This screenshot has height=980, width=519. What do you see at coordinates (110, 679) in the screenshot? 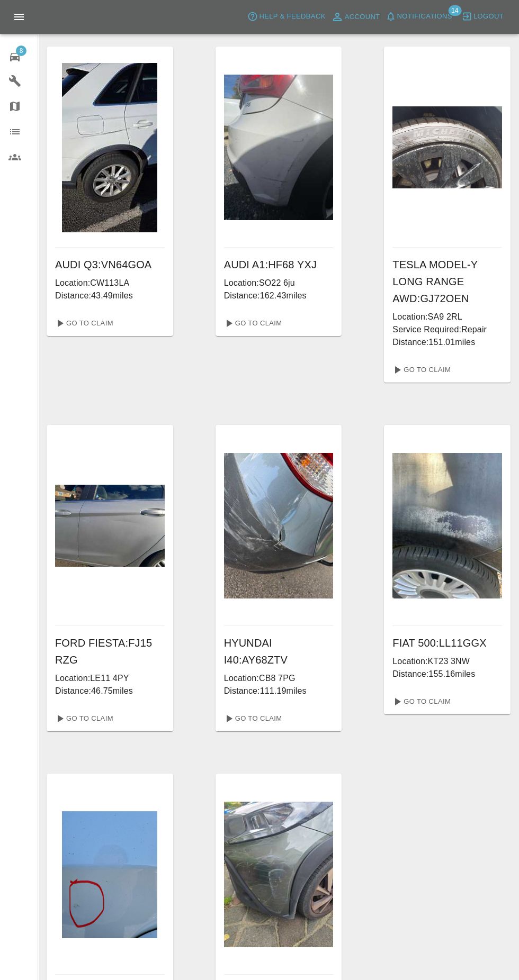
I see `p: Location: LE11 4PY` at bounding box center [110, 679].